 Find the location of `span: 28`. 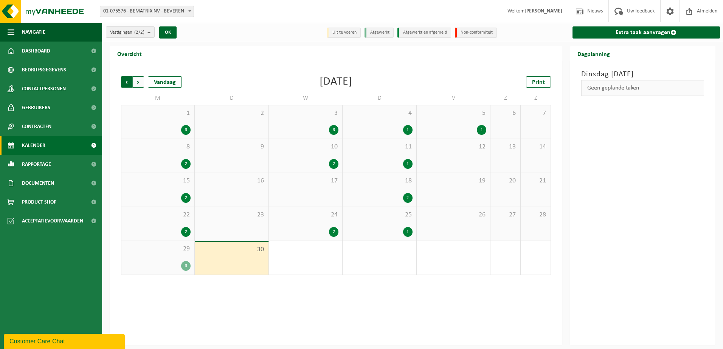

span: 28 is located at coordinates (535, 215).